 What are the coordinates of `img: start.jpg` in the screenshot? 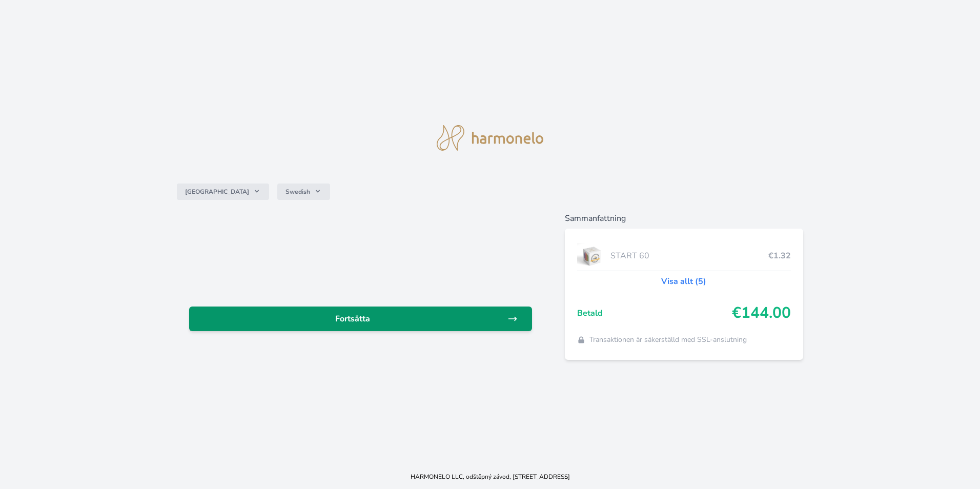 It's located at (592, 256).